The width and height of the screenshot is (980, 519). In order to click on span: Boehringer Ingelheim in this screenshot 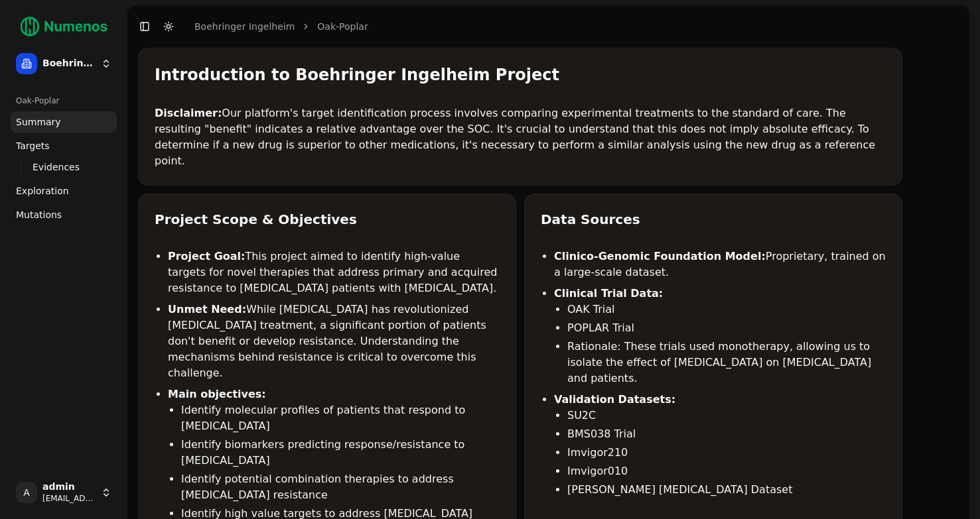, I will do `click(69, 64)`.